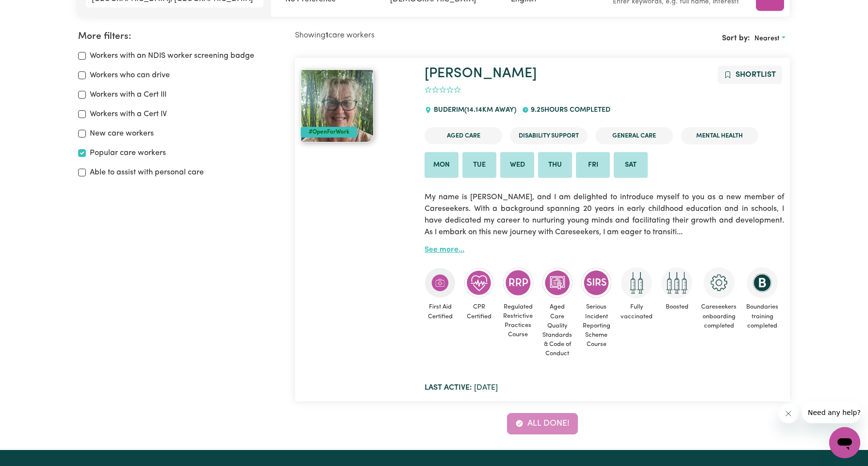 The width and height of the screenshot is (868, 466). What do you see at coordinates (569, 110) in the screenshot?
I see `div: 9.25 hours completed` at bounding box center [569, 110].